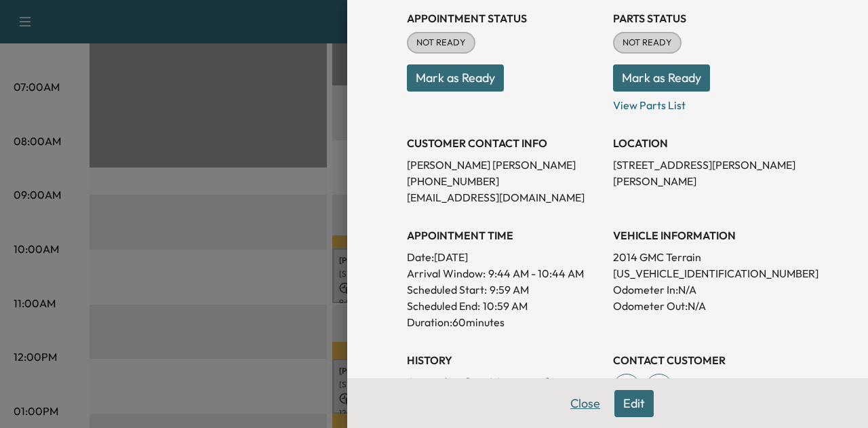  What do you see at coordinates (505, 305) in the screenshot?
I see `p: 10:59 AM` at bounding box center [505, 305].